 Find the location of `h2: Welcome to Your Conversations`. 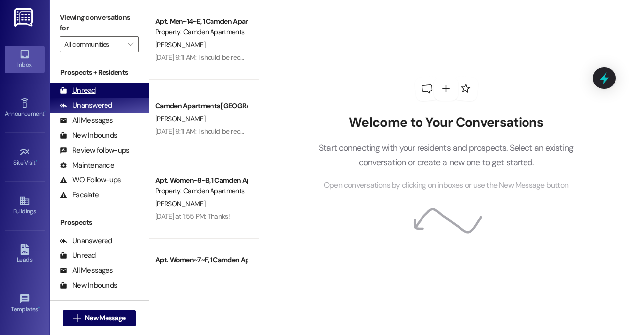

h2: Welcome to Your Conversations is located at coordinates (446, 123).